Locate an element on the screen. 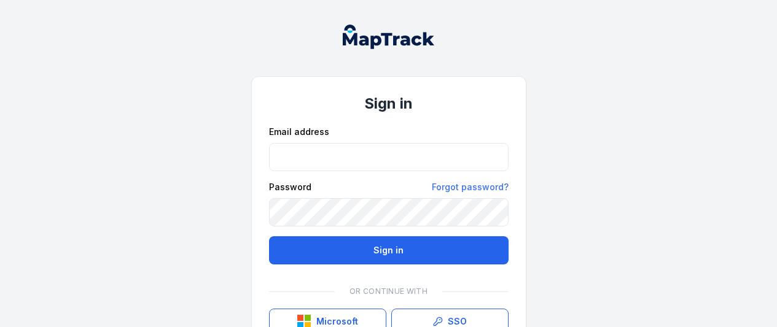 This screenshot has width=777, height=327. nav: Global is located at coordinates (389, 37).